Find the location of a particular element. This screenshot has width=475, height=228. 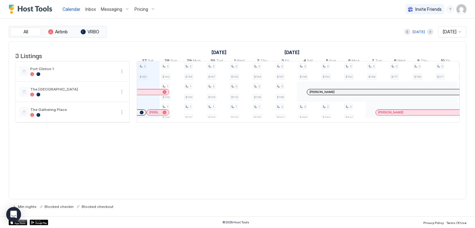

span: $113 is located at coordinates (234, 97).